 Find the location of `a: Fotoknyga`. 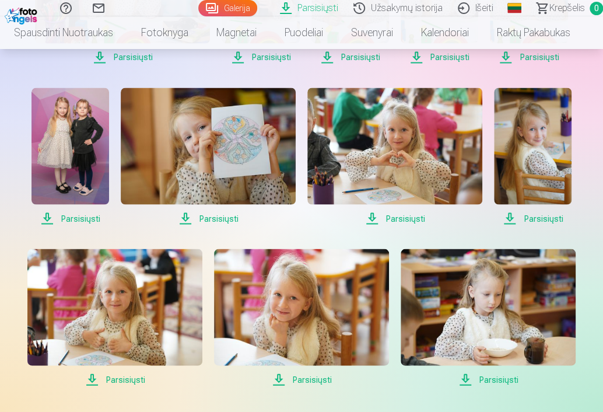

a: Fotoknyga is located at coordinates (164, 33).